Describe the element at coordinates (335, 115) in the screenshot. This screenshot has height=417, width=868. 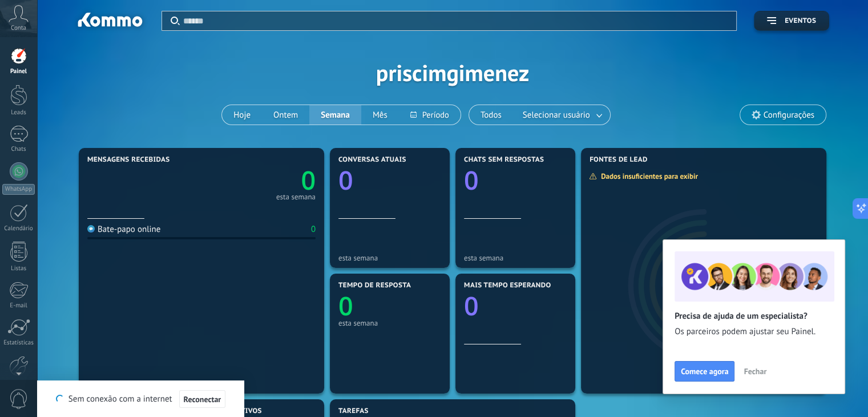
I see `button: Semana` at that location.